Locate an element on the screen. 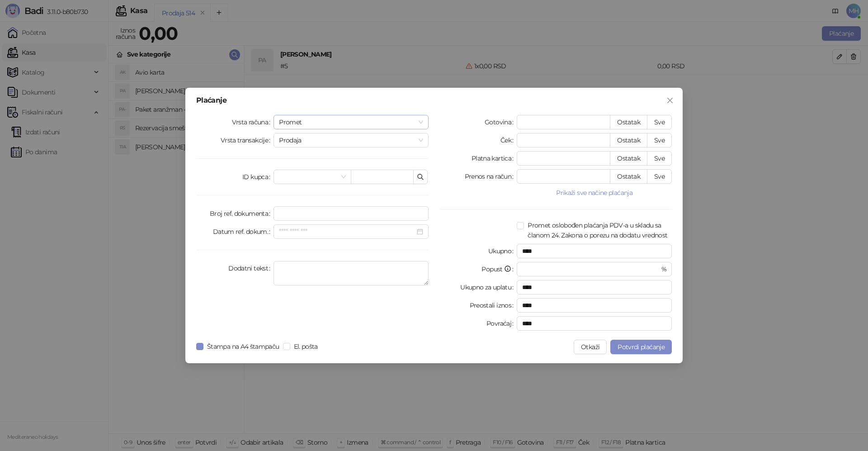  input: Datum ref. dokum. is located at coordinates (347, 232).